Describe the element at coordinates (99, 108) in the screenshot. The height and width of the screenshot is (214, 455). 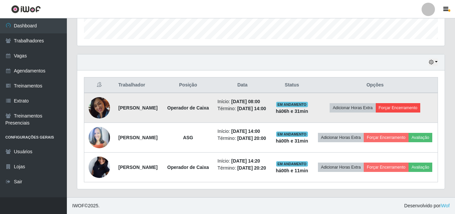
I see `img: 1743337822537.jpeg` at that location.